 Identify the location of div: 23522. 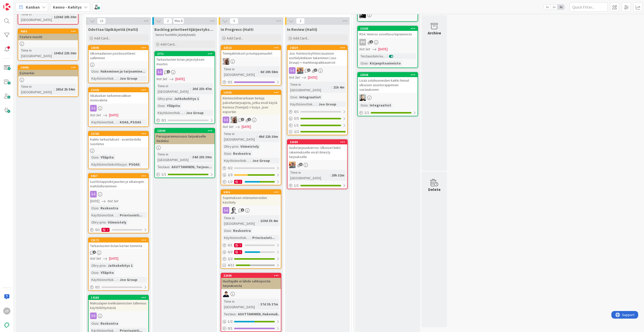
(251, 48).